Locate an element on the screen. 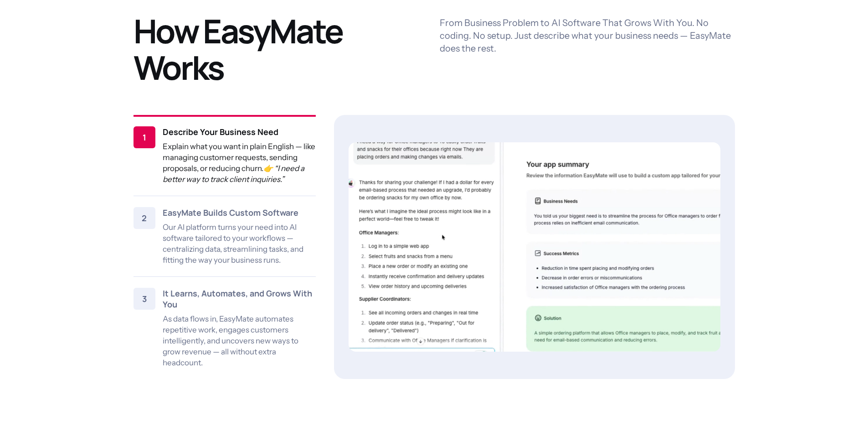 This screenshot has width=868, height=426. h5: 3 is located at coordinates (144, 299).